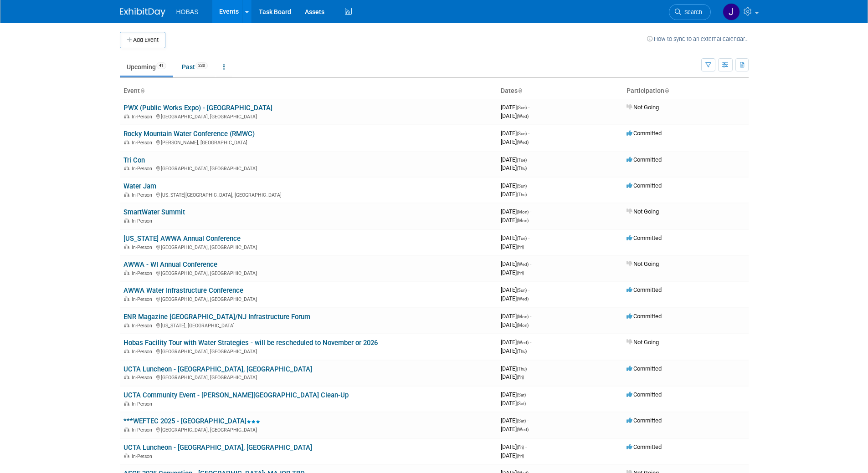 The width and height of the screenshot is (868, 473). Describe the element at coordinates (170, 265) in the screenshot. I see `a: AWWA - WI Annual Conference` at that location.